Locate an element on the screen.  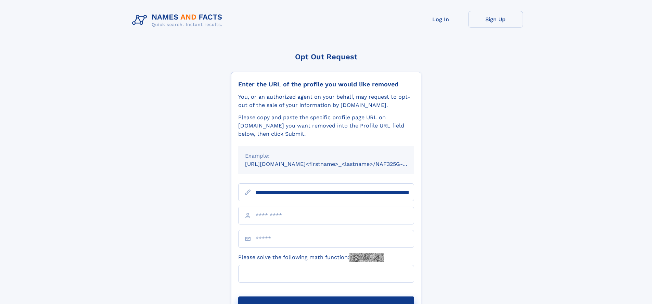
div: Opt Out Request is located at coordinates (326, 56).